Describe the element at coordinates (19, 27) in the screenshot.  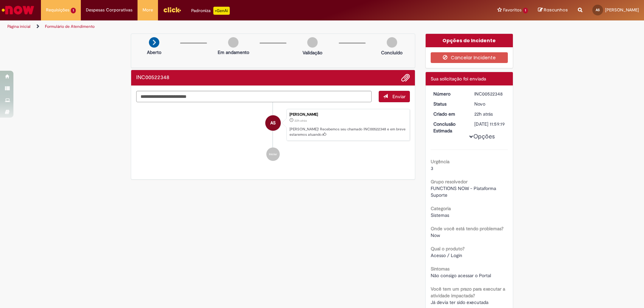
I see `a: Página inicial` at that location.